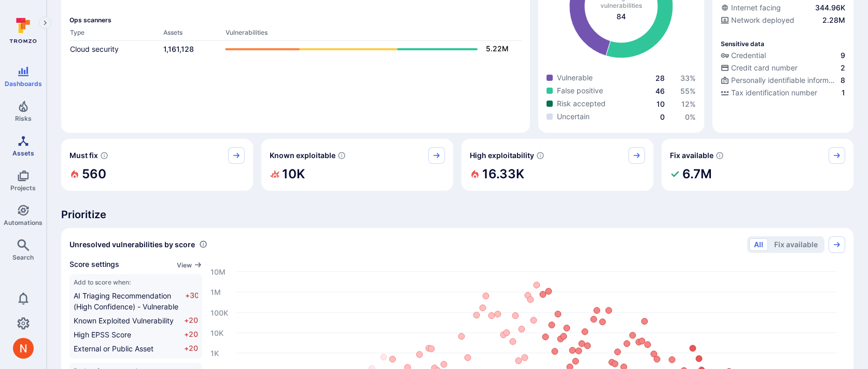  Describe the element at coordinates (215, 352) in the screenshot. I see `text: 1K` at that location.